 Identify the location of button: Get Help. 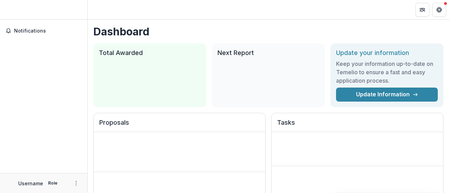
(439, 10).